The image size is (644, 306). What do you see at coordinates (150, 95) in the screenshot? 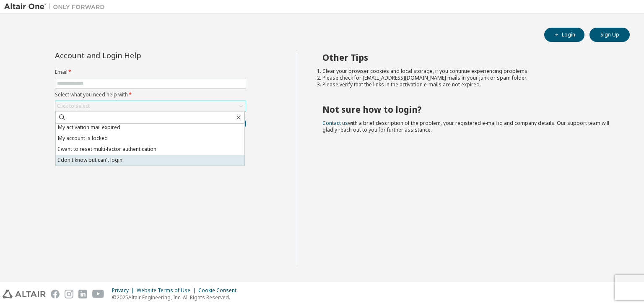
I see `label: Select what you need help with` at bounding box center [150, 95].